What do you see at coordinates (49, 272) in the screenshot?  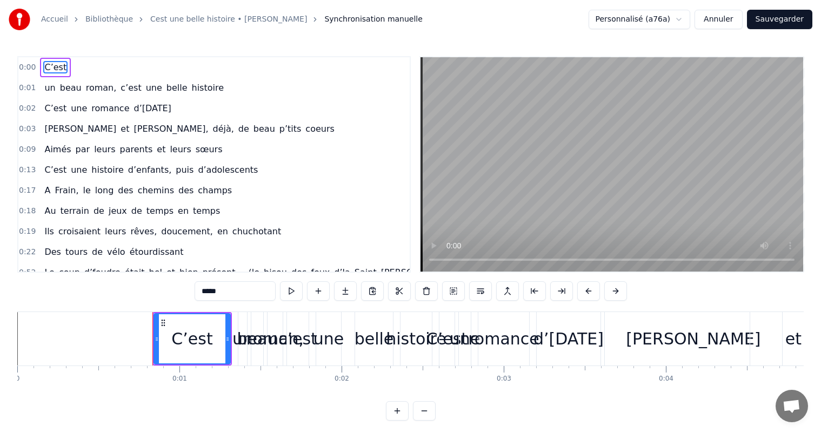 I see `span: Le` at bounding box center [49, 272].